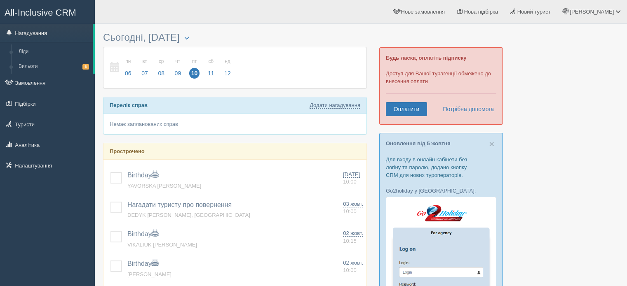 This screenshot has height=286, width=627. Describe the element at coordinates (128, 73) in the screenshot. I see `span: 06` at that location.